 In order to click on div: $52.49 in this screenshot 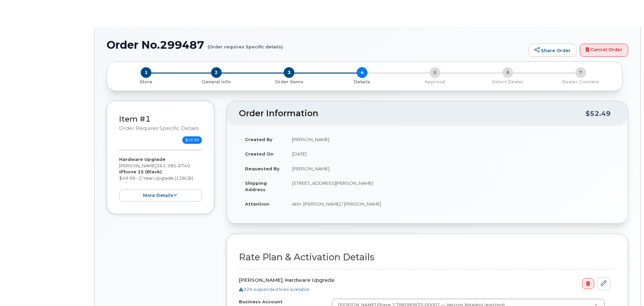, I will do `click(598, 113)`.